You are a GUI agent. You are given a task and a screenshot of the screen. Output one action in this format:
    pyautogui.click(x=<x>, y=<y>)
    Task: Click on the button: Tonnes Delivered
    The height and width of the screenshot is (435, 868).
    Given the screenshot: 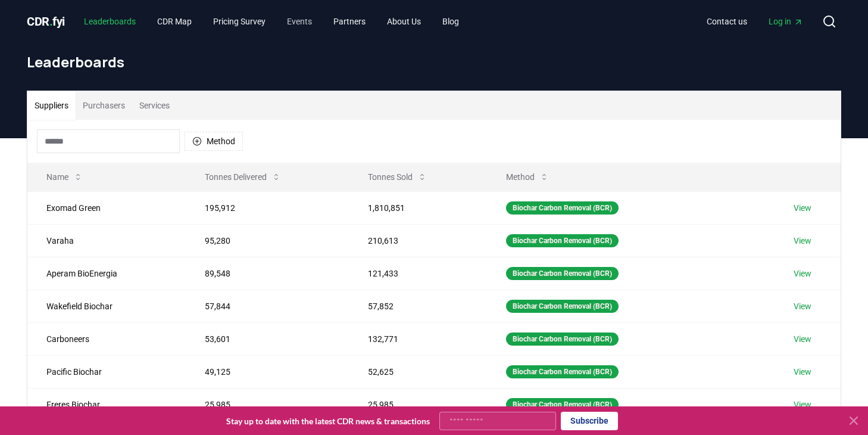 What is the action you would take?
    pyautogui.click(x=243, y=177)
    